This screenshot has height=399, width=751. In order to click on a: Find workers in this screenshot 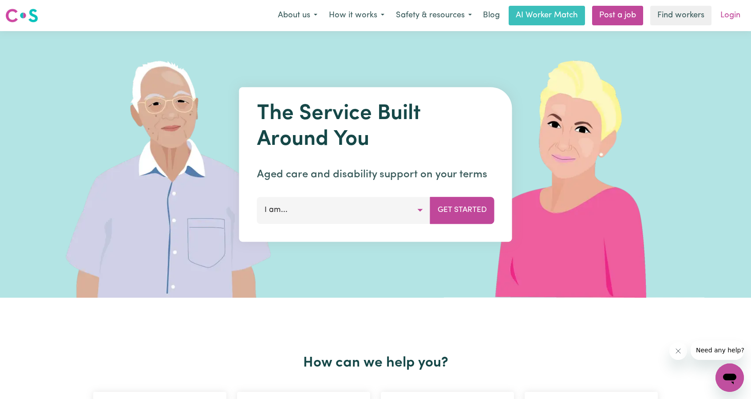, I will do `click(681, 16)`.